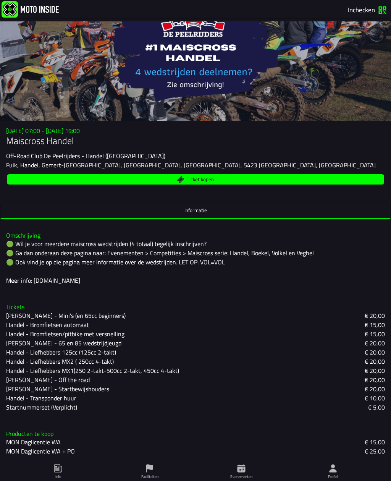 This screenshot has width=391, height=481. What do you see at coordinates (195, 307) in the screenshot?
I see `h3: Tickets` at bounding box center [195, 307].